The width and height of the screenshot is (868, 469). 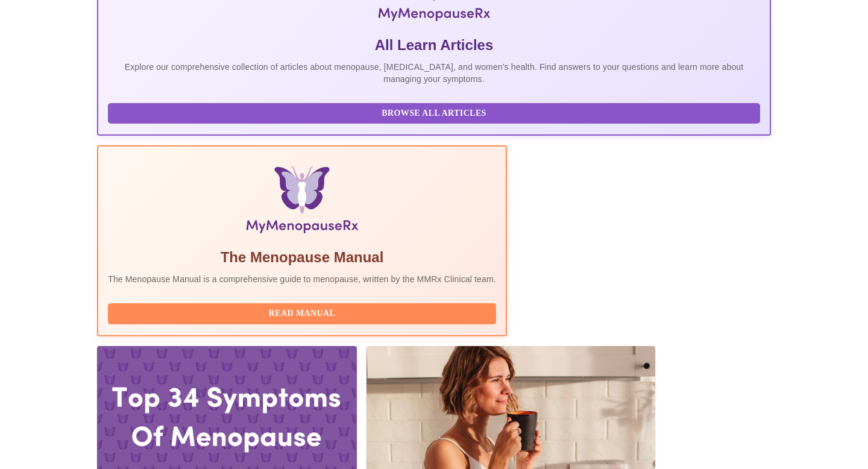 I want to click on span: Browse All Articles, so click(x=434, y=114).